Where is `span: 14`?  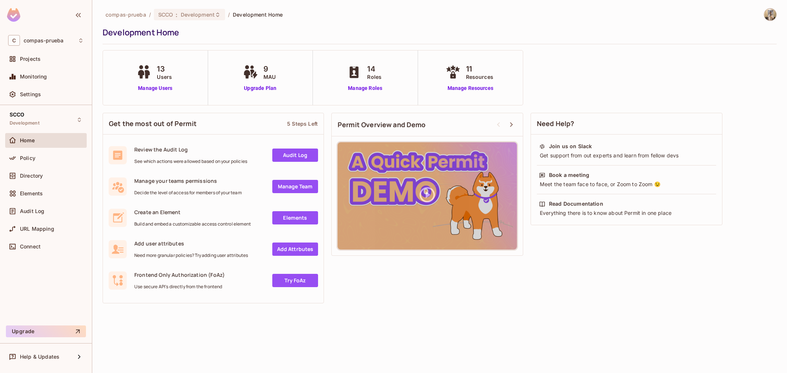
span: 14 is located at coordinates (374, 69).